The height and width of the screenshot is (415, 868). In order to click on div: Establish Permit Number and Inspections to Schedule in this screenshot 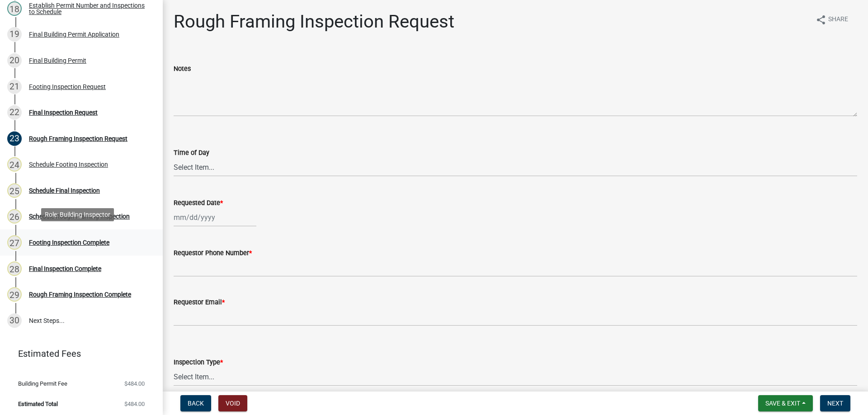, I will do `click(89, 9)`.